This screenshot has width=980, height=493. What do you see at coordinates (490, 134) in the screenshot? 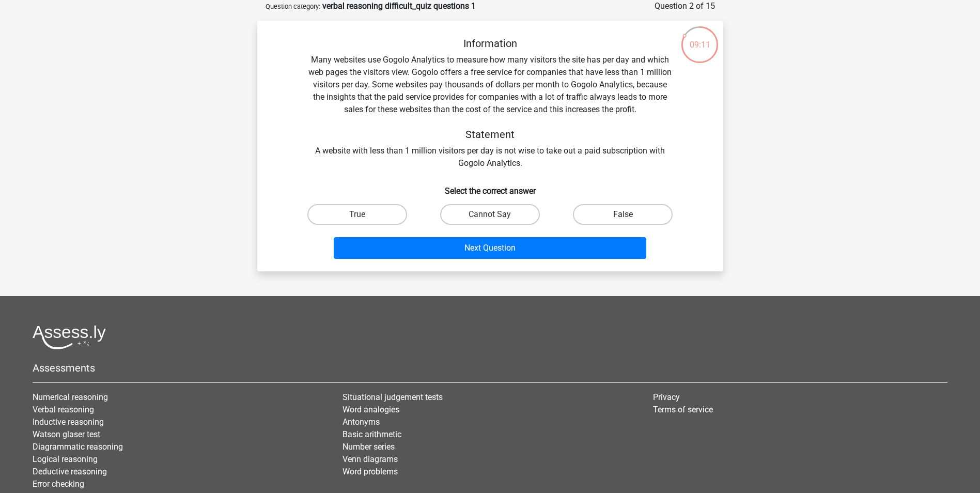
I see `h5: Statement` at bounding box center [490, 134].